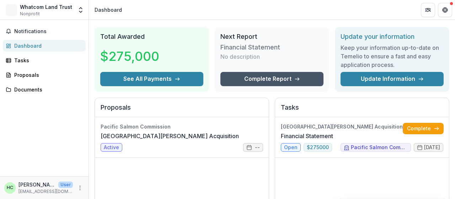  I want to click on a: Complete, so click(423, 128).